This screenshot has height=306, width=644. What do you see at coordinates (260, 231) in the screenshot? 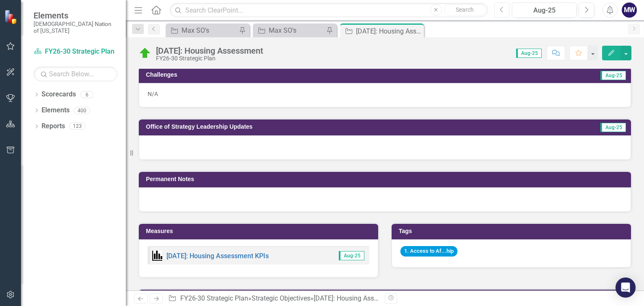
I see `h3: Measures` at bounding box center [260, 231].